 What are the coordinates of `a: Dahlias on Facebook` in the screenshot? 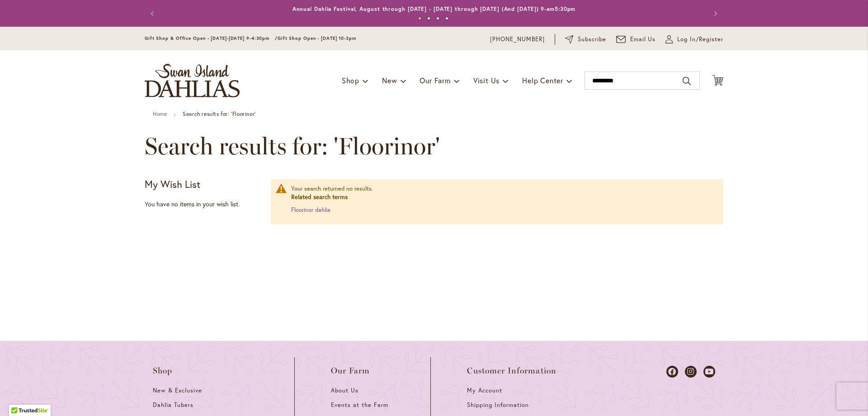 It's located at (672, 371).